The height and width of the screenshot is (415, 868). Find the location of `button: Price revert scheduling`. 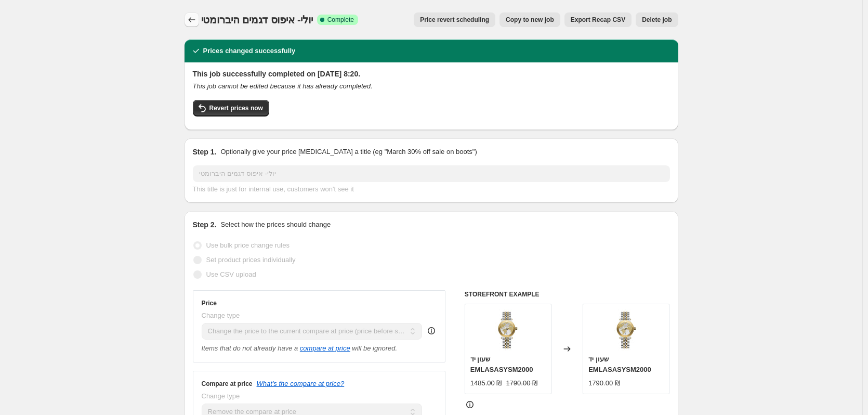

button: Price revert scheduling is located at coordinates (454, 19).